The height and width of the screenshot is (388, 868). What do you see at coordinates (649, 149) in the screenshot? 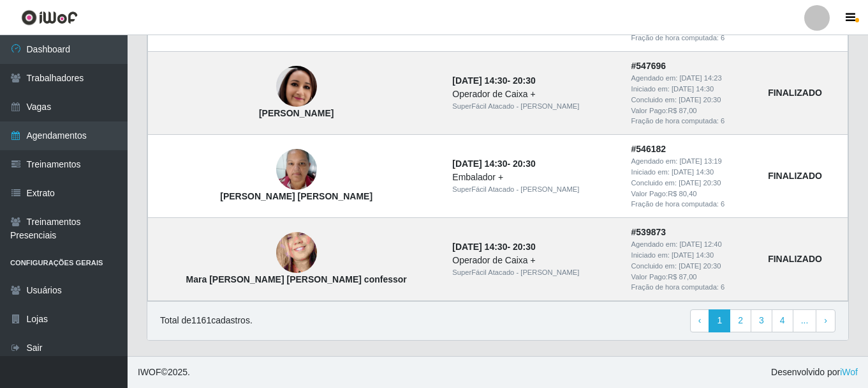
I see `strong: # 546182` at bounding box center [649, 149].